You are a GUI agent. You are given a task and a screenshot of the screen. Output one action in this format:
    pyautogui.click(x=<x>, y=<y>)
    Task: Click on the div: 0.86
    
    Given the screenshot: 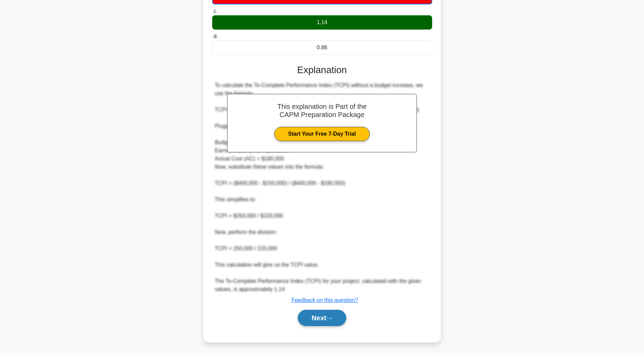 What is the action you would take?
    pyautogui.click(x=322, y=47)
    